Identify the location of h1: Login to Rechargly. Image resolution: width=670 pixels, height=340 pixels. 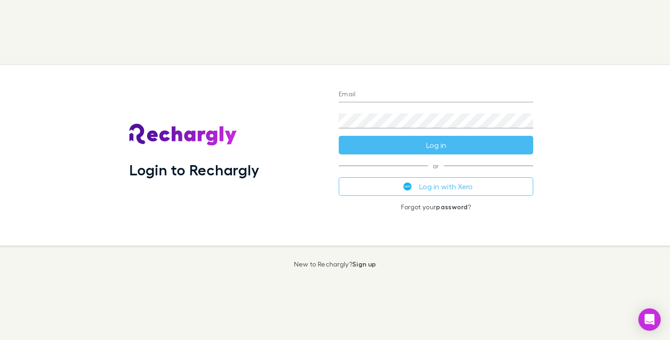
(194, 170).